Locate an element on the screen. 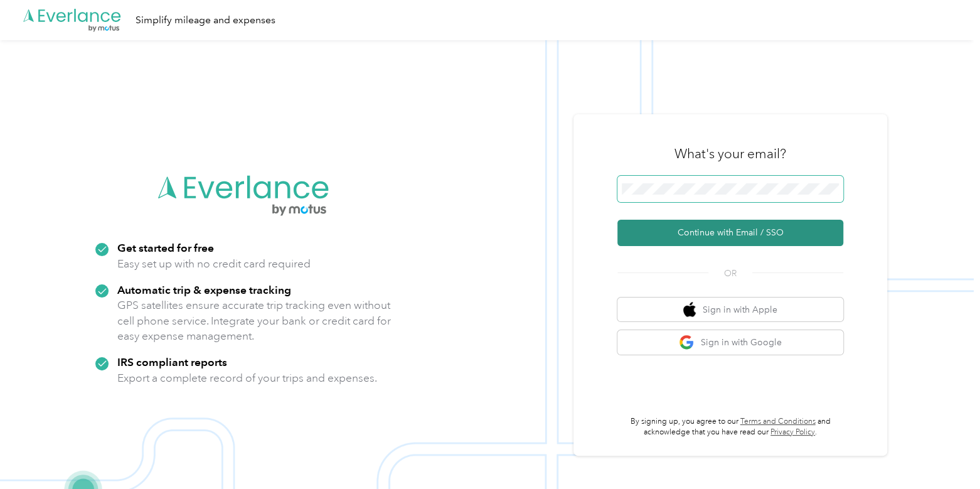 This screenshot has width=980, height=489. p: By signing up, you agree to our and acknowledge that you have read our . is located at coordinates (730, 427).